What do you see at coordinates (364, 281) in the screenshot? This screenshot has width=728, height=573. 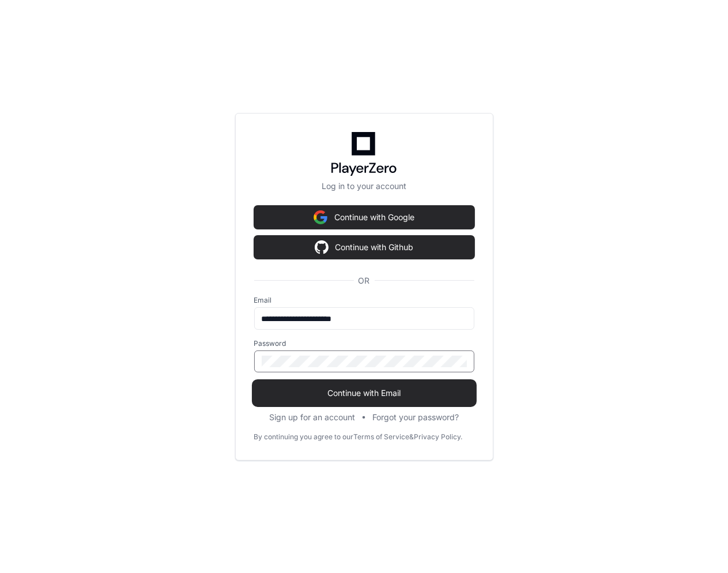 I see `span: OR` at bounding box center [364, 281].